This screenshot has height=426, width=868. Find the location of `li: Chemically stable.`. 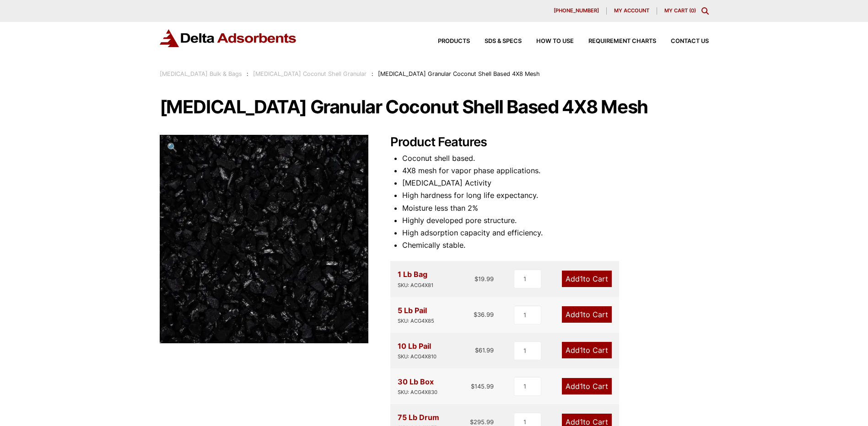

li: Chemically stable. is located at coordinates (556, 245).